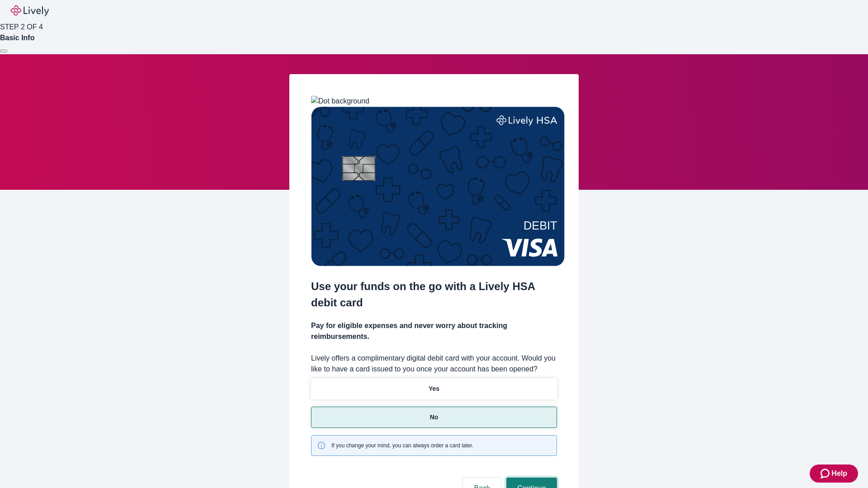  What do you see at coordinates (434, 389) in the screenshot?
I see `p: Yes` at bounding box center [434, 389].